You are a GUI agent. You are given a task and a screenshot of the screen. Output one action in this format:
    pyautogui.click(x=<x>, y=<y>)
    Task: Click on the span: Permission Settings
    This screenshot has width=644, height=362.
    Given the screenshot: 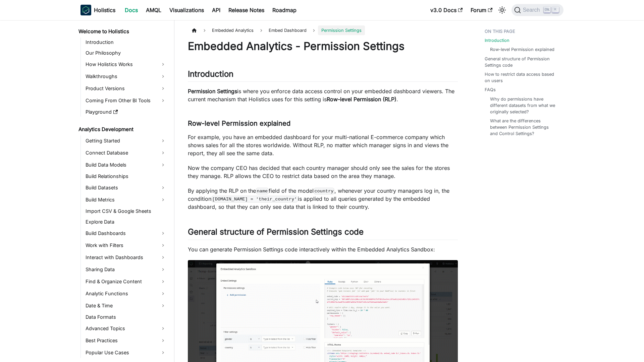 What is the action you would take?
    pyautogui.click(x=342, y=30)
    